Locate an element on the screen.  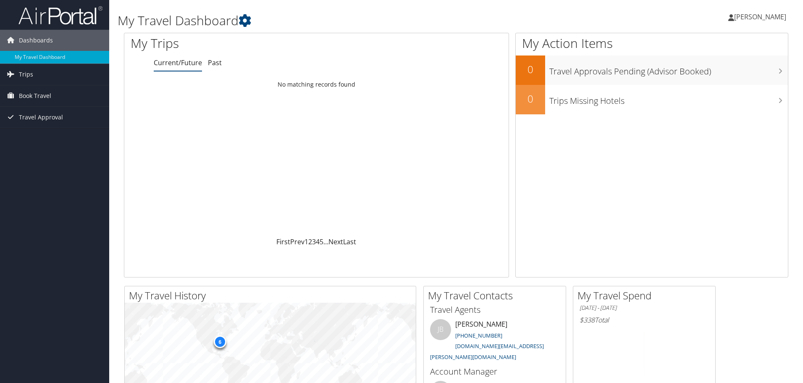
a: Prev is located at coordinates (297, 242).